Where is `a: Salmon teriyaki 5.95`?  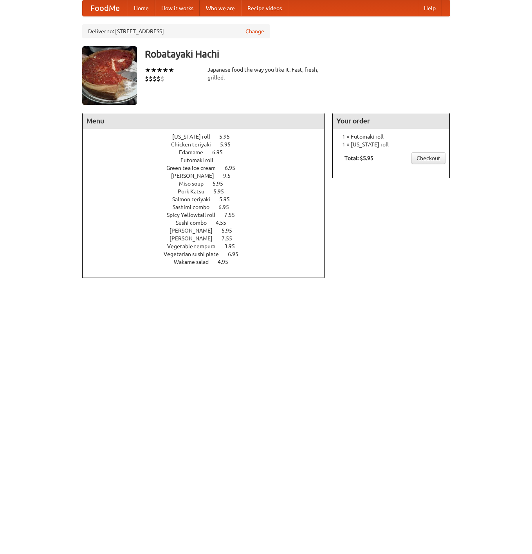
a: Salmon teriyaki 5.95 is located at coordinates (208, 199).